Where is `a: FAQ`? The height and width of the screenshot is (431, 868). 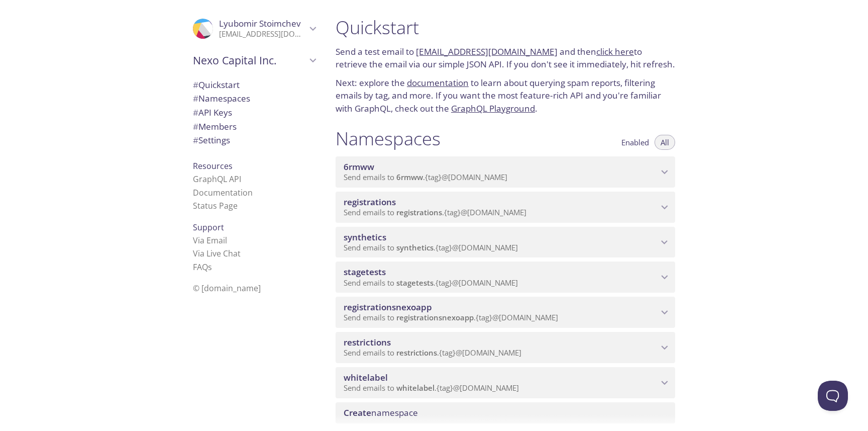
a: FAQ is located at coordinates (202, 267).